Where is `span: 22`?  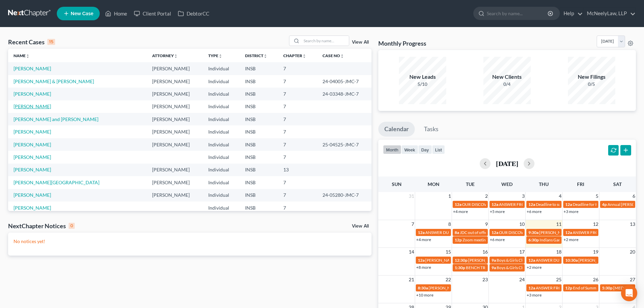
span: 22 is located at coordinates (448, 280).